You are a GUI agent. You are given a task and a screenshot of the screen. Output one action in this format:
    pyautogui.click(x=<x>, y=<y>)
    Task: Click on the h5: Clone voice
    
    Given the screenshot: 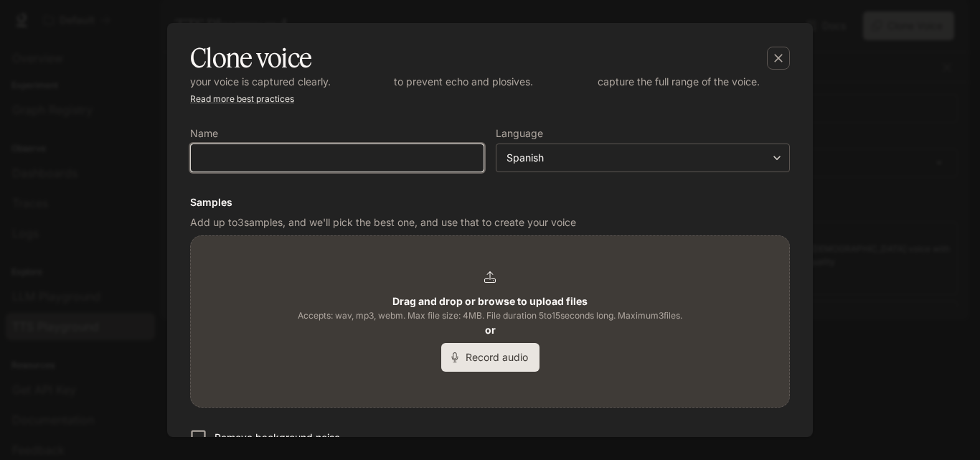 What is the action you would take?
    pyautogui.click(x=251, y=59)
    